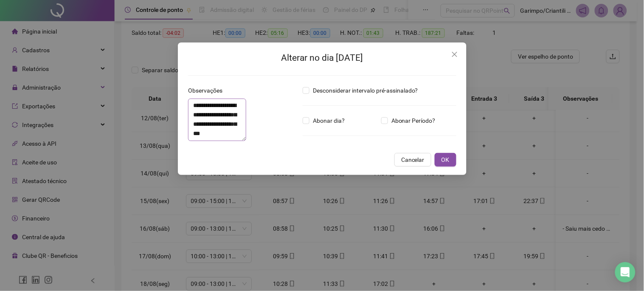 The image size is (644, 291). Describe the element at coordinates (455, 55) in the screenshot. I see `span: close` at that location.